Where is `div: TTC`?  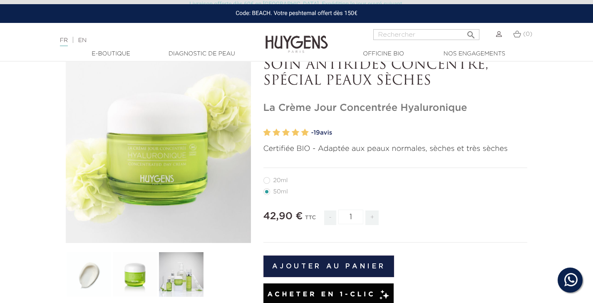 div: TTC is located at coordinates (310, 220).